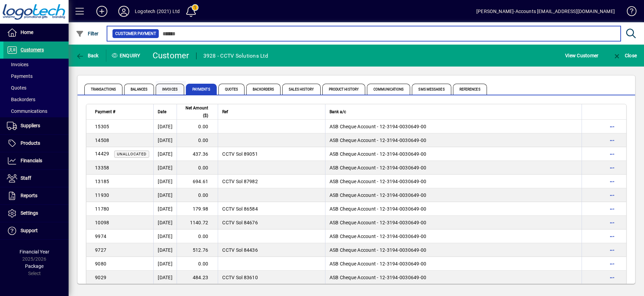 Image resolution: width=644 pixels, height=296 pixels. I want to click on span: Suppliers, so click(30, 125).